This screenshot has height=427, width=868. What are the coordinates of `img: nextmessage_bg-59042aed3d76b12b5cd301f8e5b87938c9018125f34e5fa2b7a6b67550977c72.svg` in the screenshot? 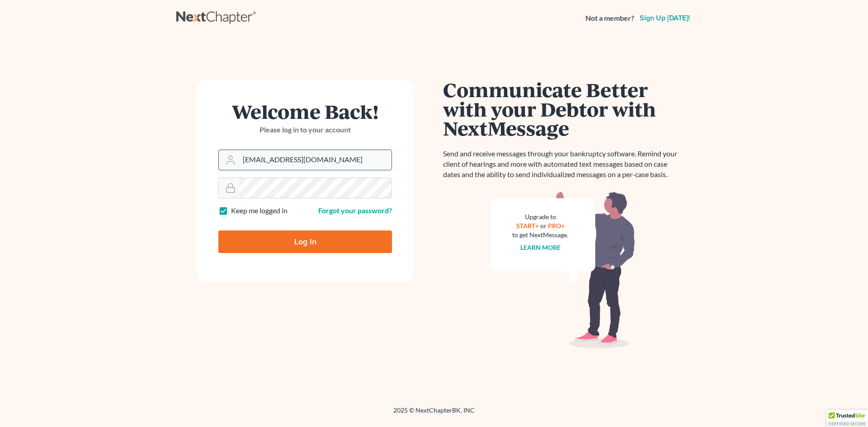 It's located at (563, 270).